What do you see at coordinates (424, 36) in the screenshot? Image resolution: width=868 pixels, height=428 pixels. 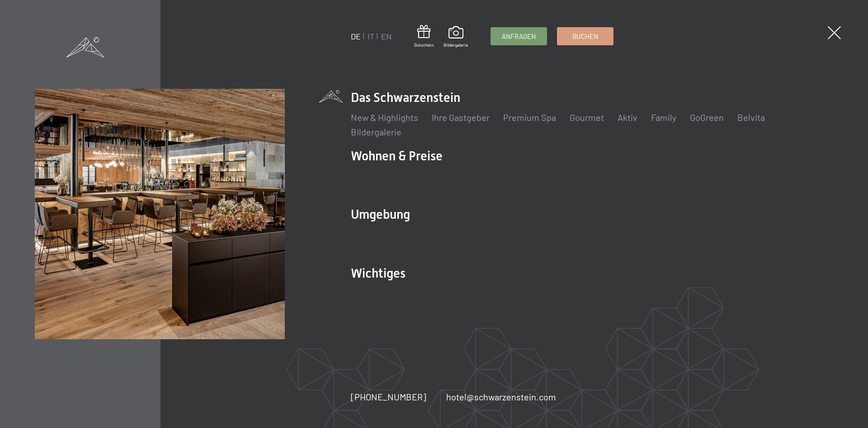 I see `a: Gutschein` at bounding box center [424, 36].